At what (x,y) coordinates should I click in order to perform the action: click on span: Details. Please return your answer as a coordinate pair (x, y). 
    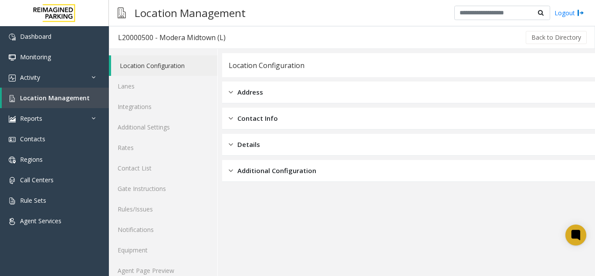
    Looking at the image, I should click on (249, 144).